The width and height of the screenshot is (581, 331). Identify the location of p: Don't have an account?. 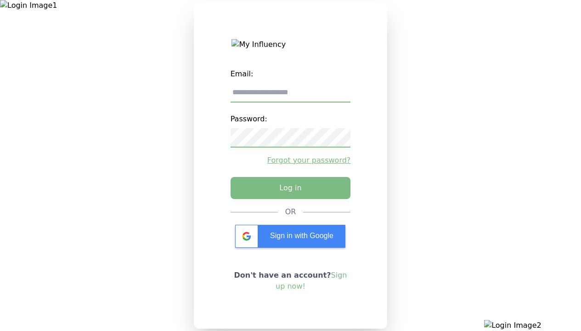
(291, 280).